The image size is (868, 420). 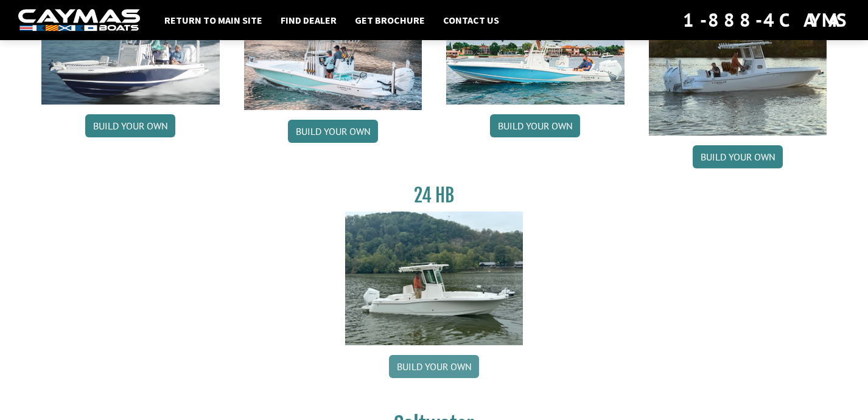 What do you see at coordinates (434, 195) in the screenshot?
I see `h3: 24 HB` at bounding box center [434, 195].